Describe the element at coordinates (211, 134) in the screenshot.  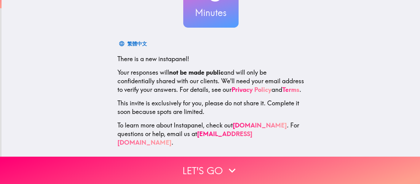
I see `p: To learn more about Instapanel, check out . For questions or help, email us at .` at that location.